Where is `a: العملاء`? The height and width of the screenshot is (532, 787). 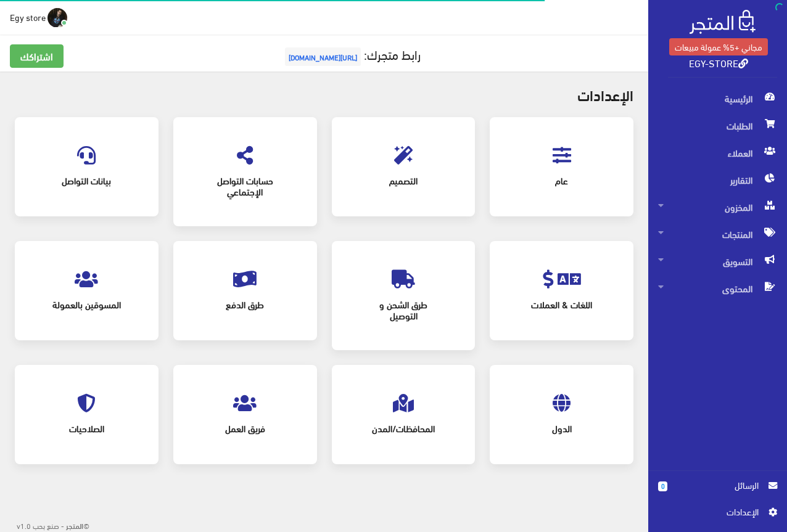
a: العملاء is located at coordinates (717, 153).